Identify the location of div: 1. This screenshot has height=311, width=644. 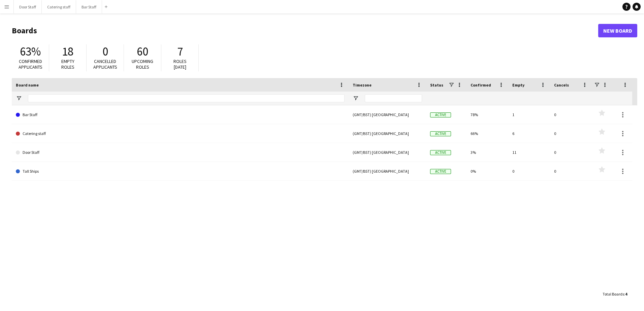
(529, 115).